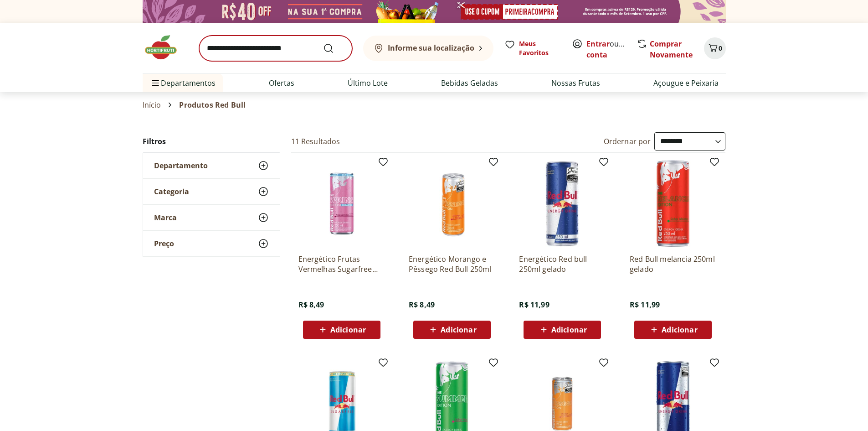  What do you see at coordinates (562, 264) in the screenshot?
I see `a: Energético Red bull 250ml gelado` at bounding box center [562, 264].